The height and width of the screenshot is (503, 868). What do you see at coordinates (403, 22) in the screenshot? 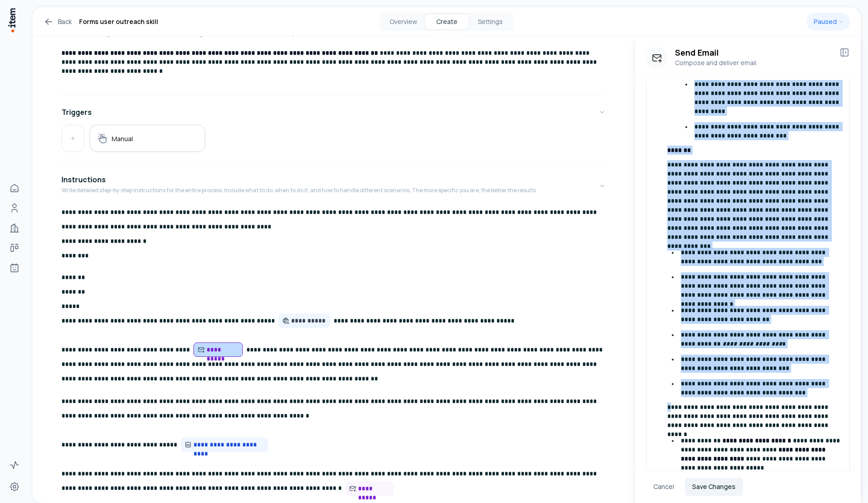
I see `button: Overview` at bounding box center [403, 22].